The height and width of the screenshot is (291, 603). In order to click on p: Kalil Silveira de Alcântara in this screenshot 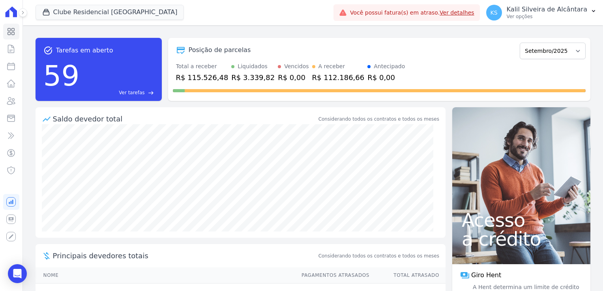, I will do `click(547, 9)`.